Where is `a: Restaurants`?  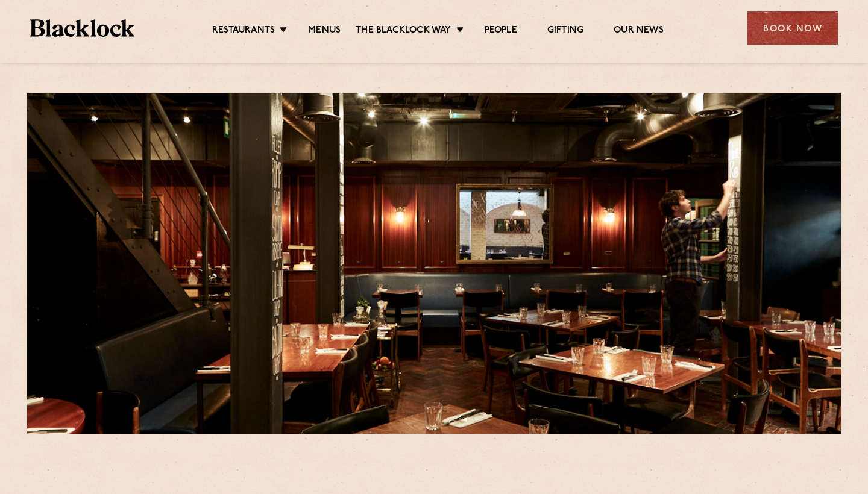 a: Restaurants is located at coordinates (244, 31).